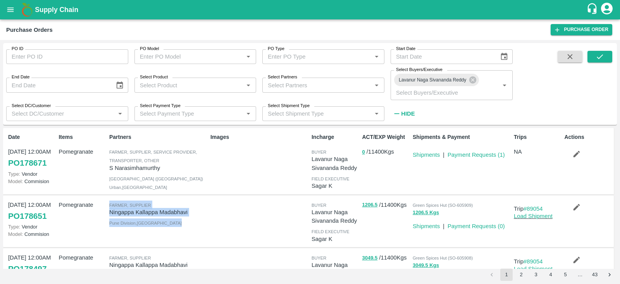 The width and height of the screenshot is (620, 284). Describe the element at coordinates (595, 274) in the screenshot. I see `button: Go to page 43` at that location.